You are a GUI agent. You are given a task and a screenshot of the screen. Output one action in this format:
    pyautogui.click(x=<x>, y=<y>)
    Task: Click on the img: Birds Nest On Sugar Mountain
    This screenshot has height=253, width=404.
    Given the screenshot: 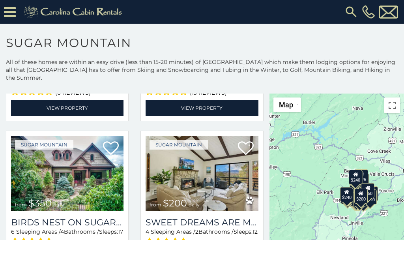 What is the action you would take?
    pyautogui.click(x=67, y=173)
    